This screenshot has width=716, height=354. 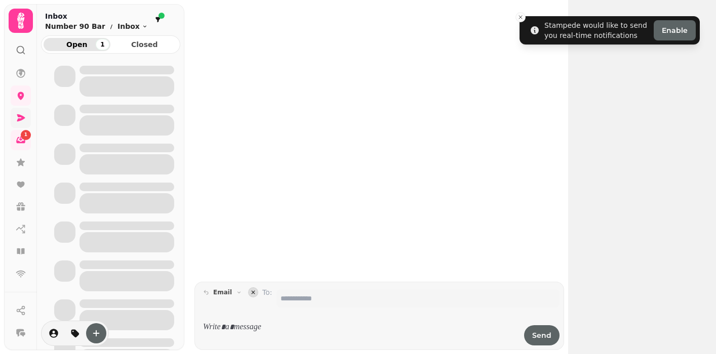 I want to click on div: Stampede would like to send you real-time notifications, so click(x=597, y=30).